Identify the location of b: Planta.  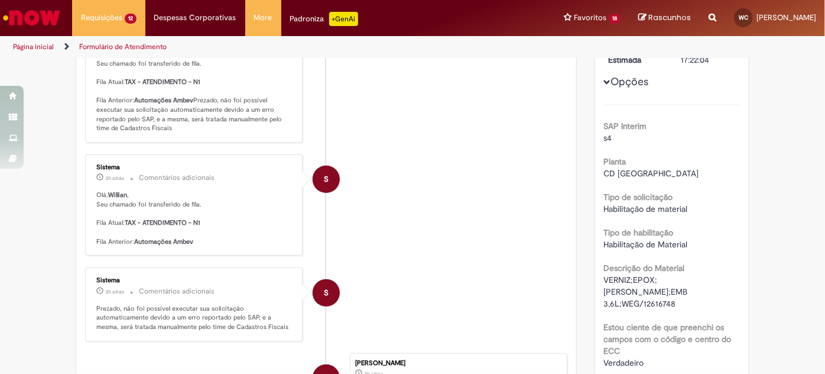
(615, 161).